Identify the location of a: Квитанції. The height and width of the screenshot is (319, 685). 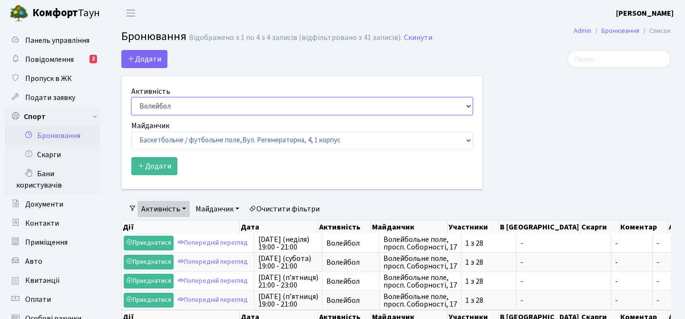
(52, 280).